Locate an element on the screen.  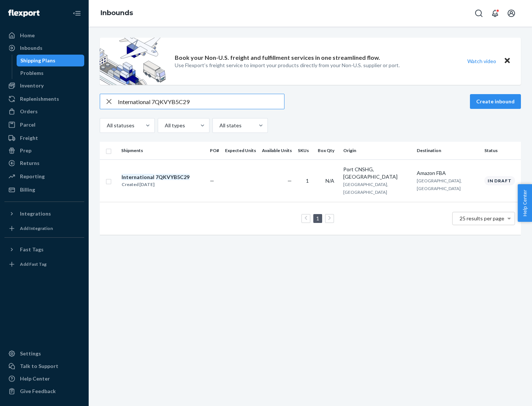
p: Book your Non-U.S. freight and fulfillment services in one streamlined flow. is located at coordinates (278, 57).